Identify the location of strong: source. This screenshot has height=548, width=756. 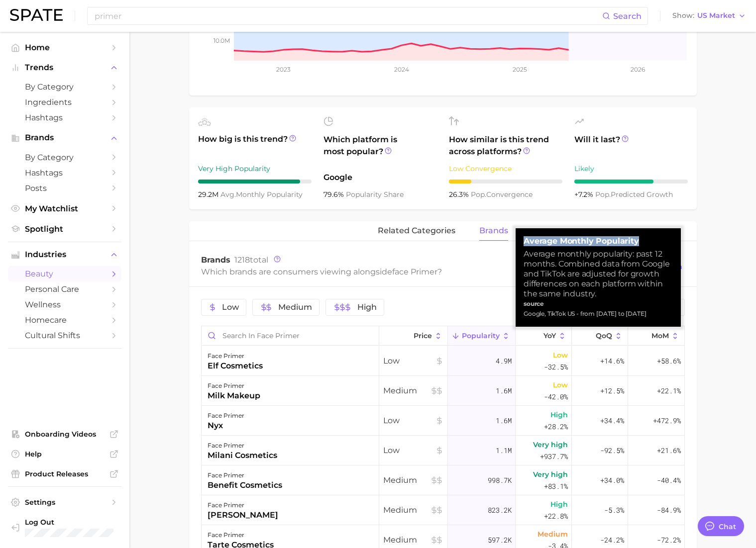
(534, 304).